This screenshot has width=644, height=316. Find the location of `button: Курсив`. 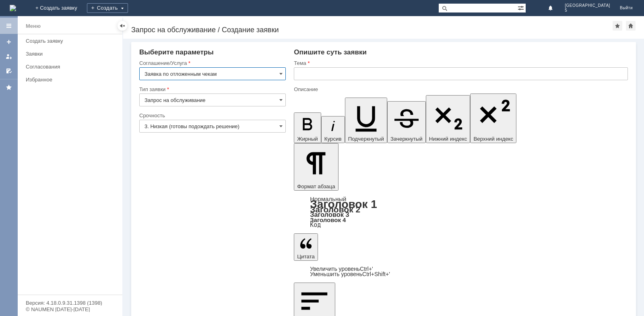

button: Курсив is located at coordinates (333, 129).